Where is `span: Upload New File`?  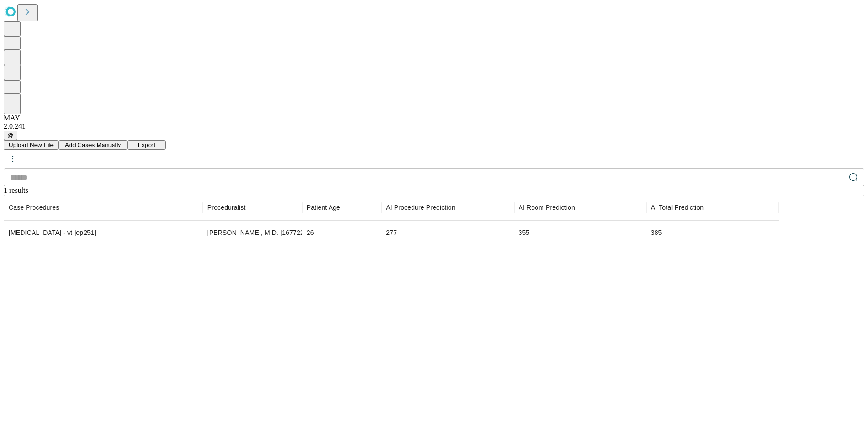
span: Upload New File is located at coordinates (31, 144).